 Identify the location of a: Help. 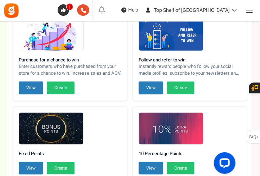
(130, 10).